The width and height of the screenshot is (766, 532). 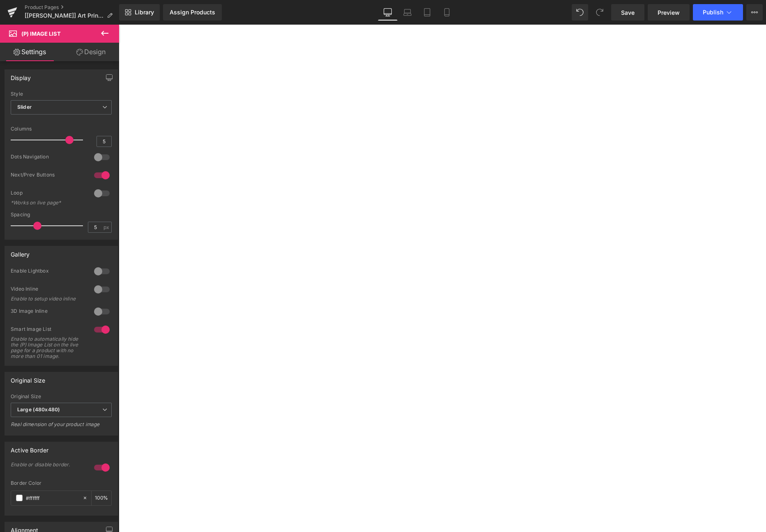 What do you see at coordinates (61, 427) in the screenshot?
I see `div: Real dimension of your product image` at bounding box center [61, 427].